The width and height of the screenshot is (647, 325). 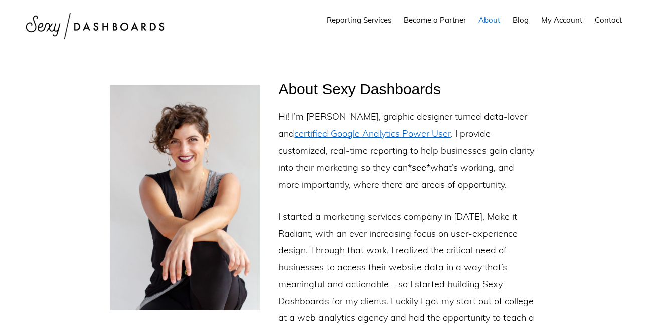 I want to click on a: certified Google Analytics Power User, so click(x=373, y=133).